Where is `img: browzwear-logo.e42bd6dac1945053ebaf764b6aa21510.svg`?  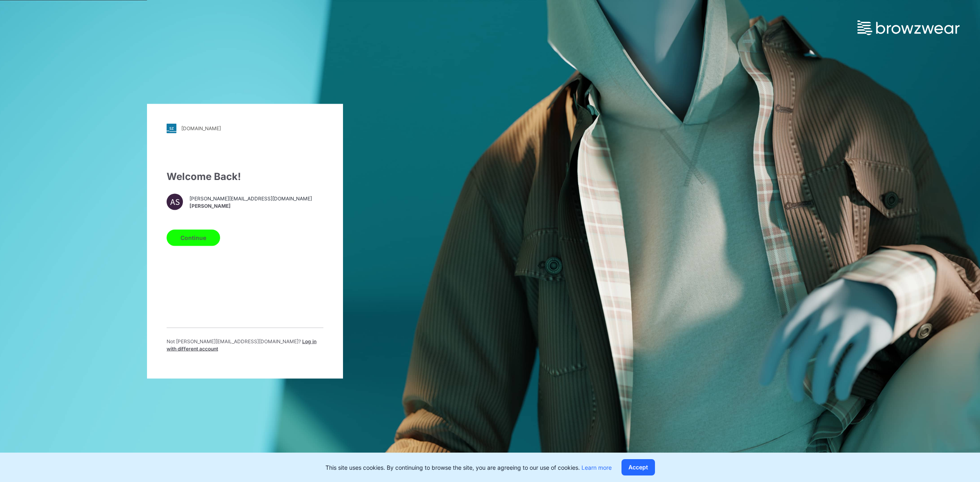
img: browzwear-logo.e42bd6dac1945053ebaf764b6aa21510.svg is located at coordinates (909, 28).